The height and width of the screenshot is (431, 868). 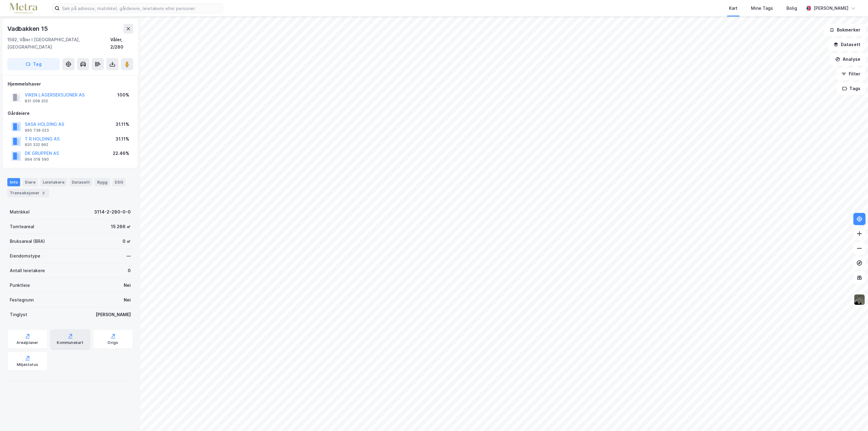 I want to click on div: Festegrunn, so click(x=22, y=300).